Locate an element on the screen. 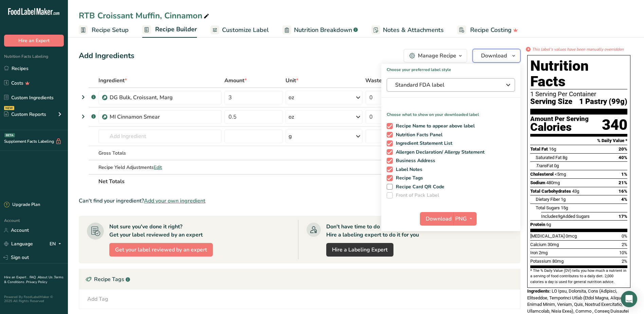  div: Recipe Tags is located at coordinates (299, 280).